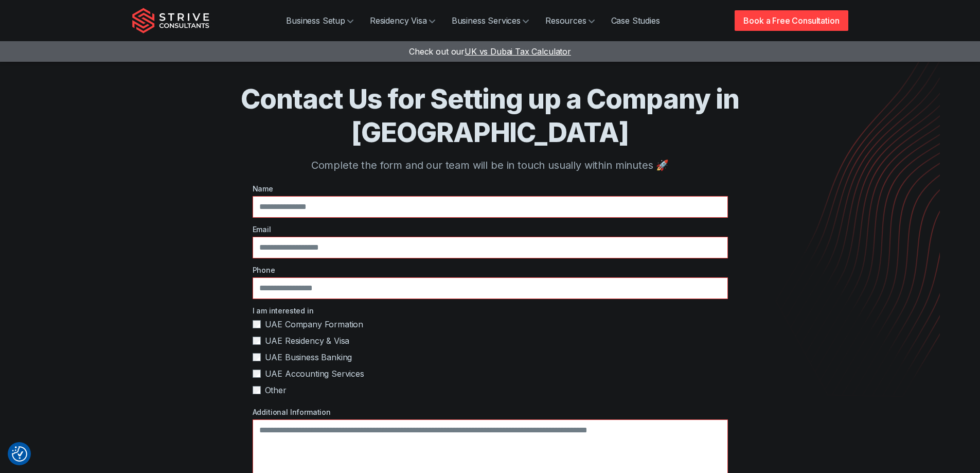  What do you see at coordinates (491, 229) in the screenshot?
I see `label: Email` at bounding box center [491, 229].